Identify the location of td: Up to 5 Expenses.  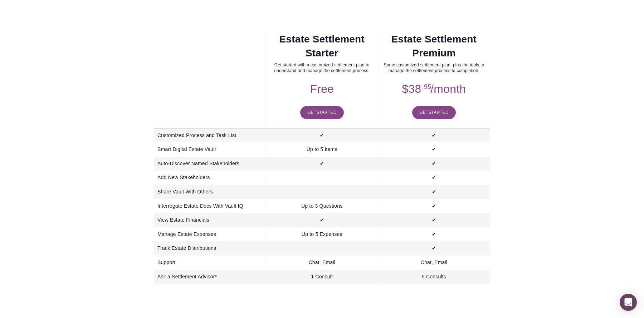
(322, 235).